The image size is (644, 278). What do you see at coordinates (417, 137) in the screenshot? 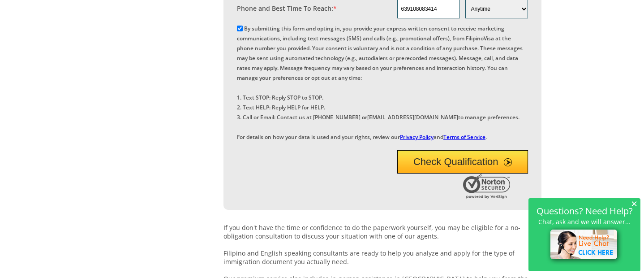
I see `a: Privacy Policy` at bounding box center [417, 137].